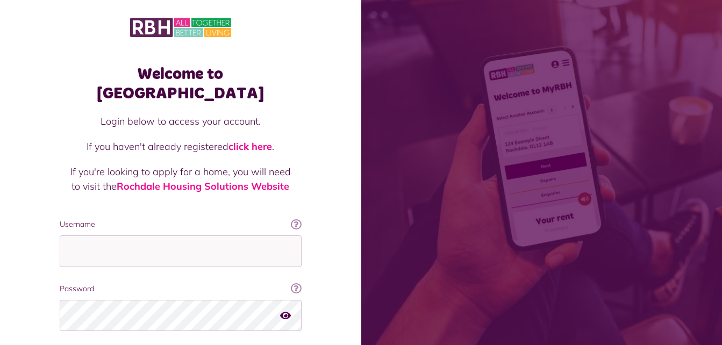  Describe the element at coordinates (181, 27) in the screenshot. I see `img: MyRBH` at that location.